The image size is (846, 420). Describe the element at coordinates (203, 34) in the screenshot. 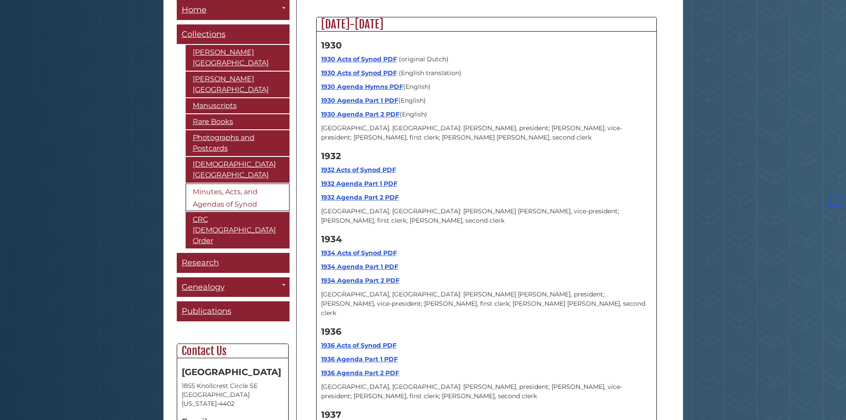

I see `span: Collections` at that location.